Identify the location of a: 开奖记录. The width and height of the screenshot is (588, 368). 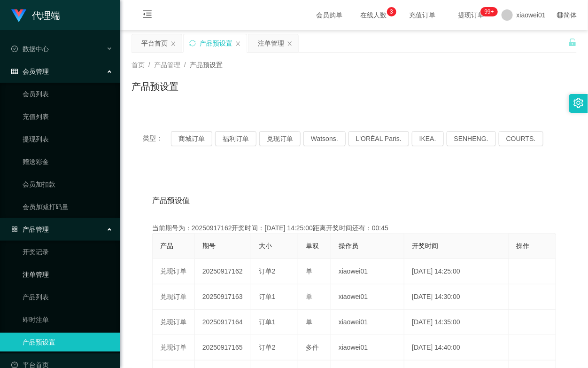
(67, 252).